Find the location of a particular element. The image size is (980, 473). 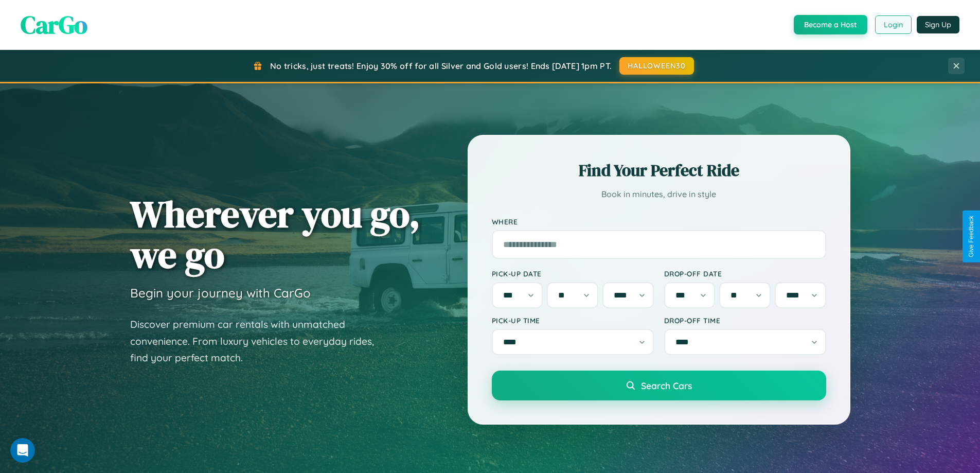

button: Search Cars is located at coordinates (659, 385).